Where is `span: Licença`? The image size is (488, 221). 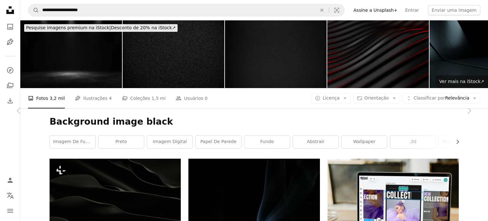 span: Licença is located at coordinates (331, 98).